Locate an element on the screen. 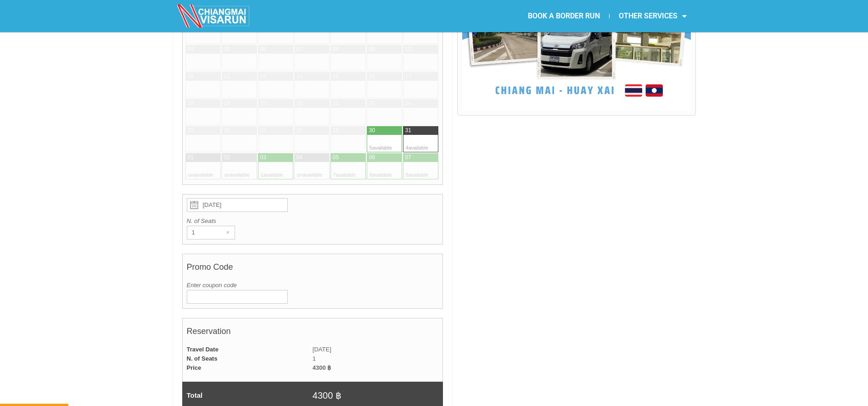 This screenshot has height=406, width=868. div: 22 is located at coordinates (335, 103).